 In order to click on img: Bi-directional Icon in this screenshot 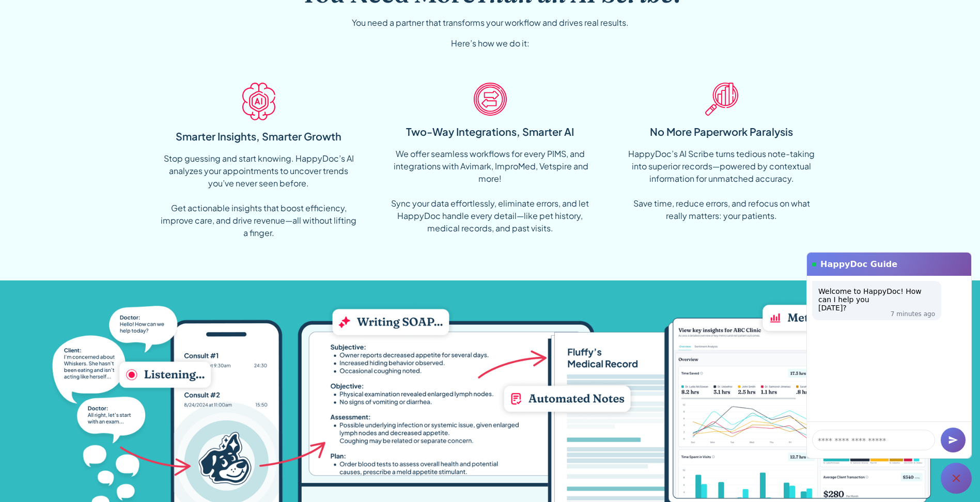, I will do `click(490, 99)`.